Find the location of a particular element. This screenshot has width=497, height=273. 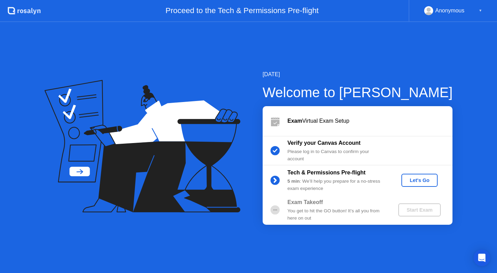

div: Open Intercom Messenger is located at coordinates (482, 258).